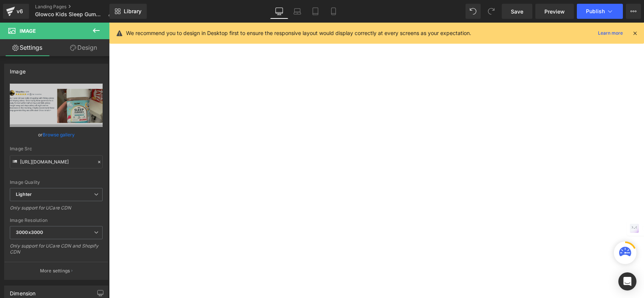  What do you see at coordinates (56, 220) in the screenshot?
I see `div: Image Resolution` at bounding box center [56, 220].